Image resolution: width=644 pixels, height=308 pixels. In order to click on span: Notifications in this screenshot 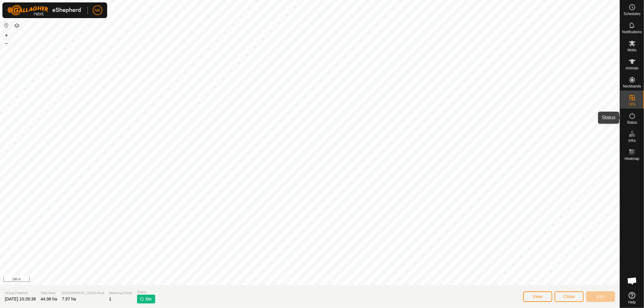, I will do `click(632, 32)`.